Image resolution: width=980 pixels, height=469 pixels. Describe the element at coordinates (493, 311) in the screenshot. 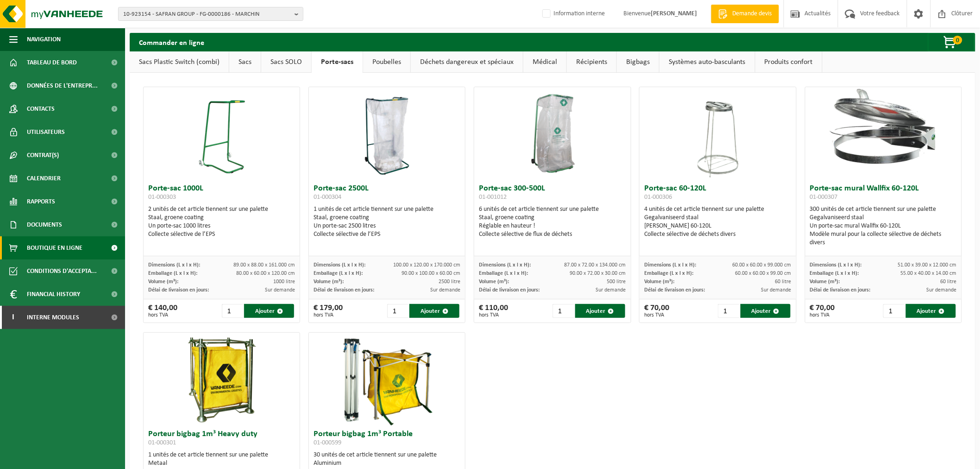

I see `div: € 110,00` at that location.